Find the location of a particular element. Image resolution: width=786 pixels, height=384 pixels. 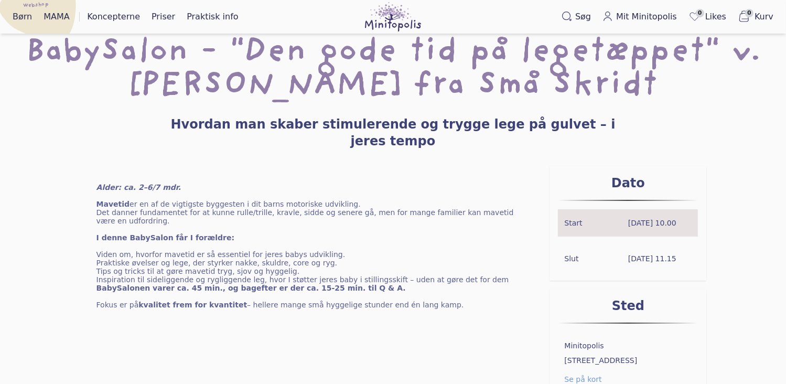

button: Søg is located at coordinates (576, 17).